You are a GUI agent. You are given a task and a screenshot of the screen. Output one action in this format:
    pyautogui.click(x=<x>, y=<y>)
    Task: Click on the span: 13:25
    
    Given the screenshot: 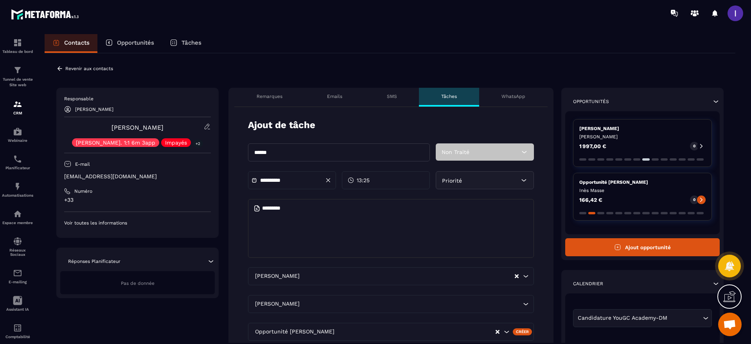 What is the action you would take?
    pyautogui.click(x=363, y=180)
    